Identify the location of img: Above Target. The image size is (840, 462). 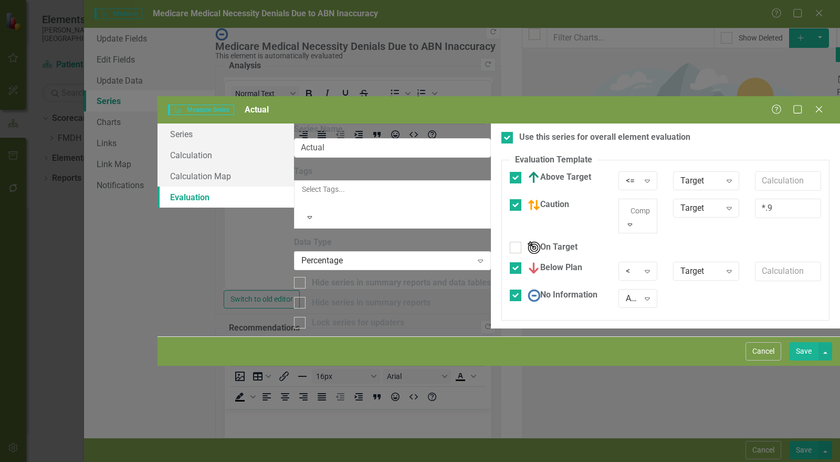
(534, 178).